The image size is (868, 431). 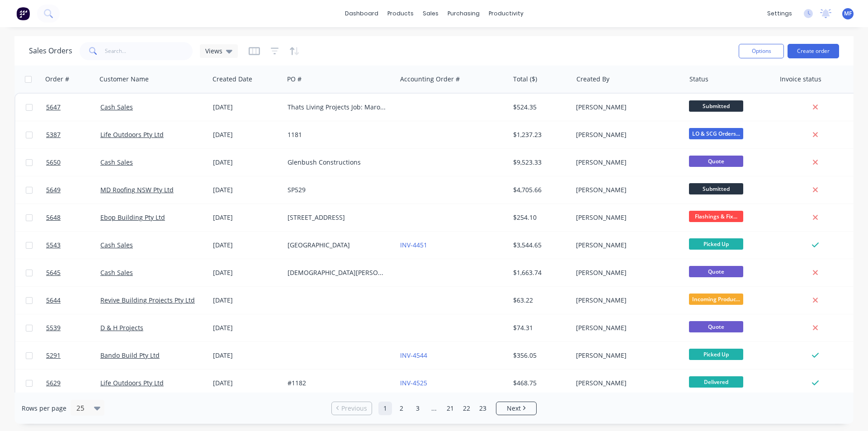 What do you see at coordinates (338, 162) in the screenshot?
I see `div: Glenbush Constructions` at bounding box center [338, 162].